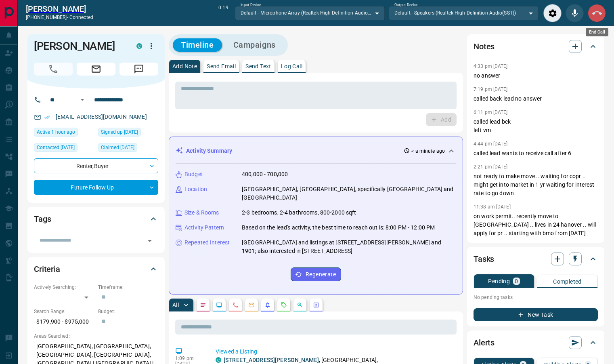 Image resolution: width=614 pixels, height=364 pixels. What do you see at coordinates (310, 13) in the screenshot?
I see `div: Default - Microphone Array (Realtek High Definition Audio(SST))` at bounding box center [310, 13].